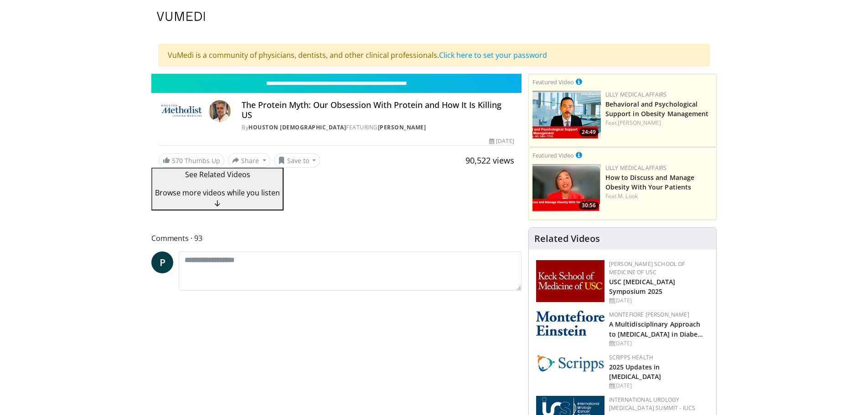 This screenshot has width=868, height=415. Describe the element at coordinates (163, 262) in the screenshot. I see `span: P` at that location.